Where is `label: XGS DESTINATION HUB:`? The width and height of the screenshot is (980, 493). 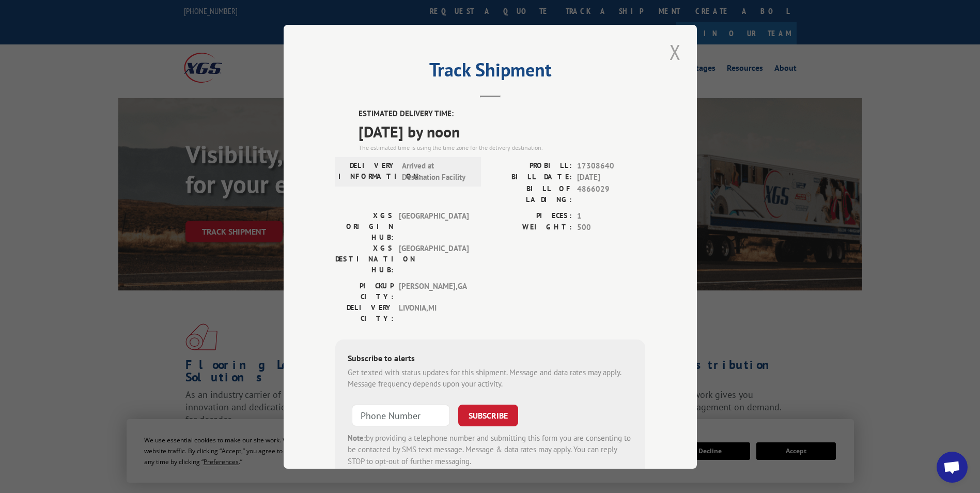 label: XGS DESTINATION HUB: is located at coordinates (364, 259).